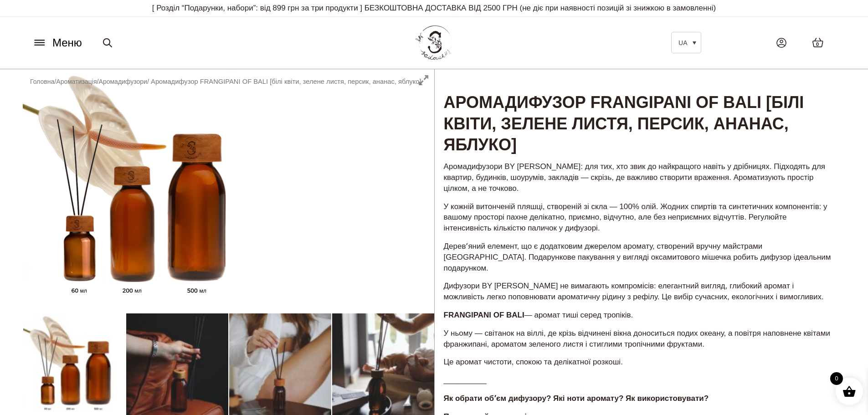 The height and width of the screenshot is (415, 868). I want to click on span: Меню, so click(67, 43).